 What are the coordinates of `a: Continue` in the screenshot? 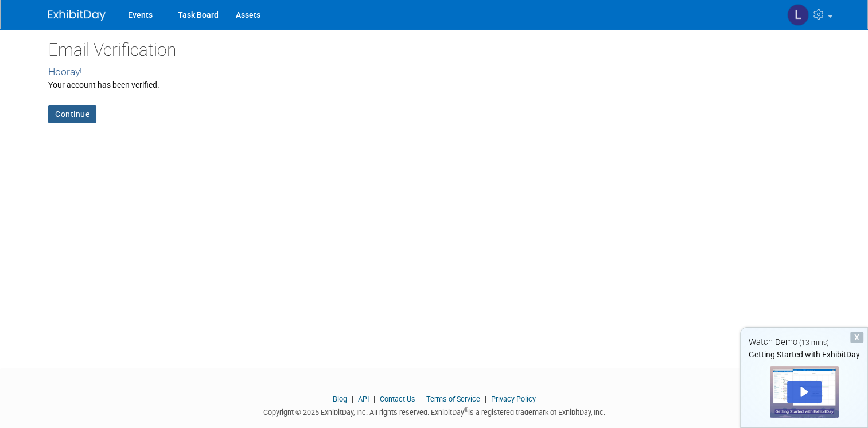 It's located at (72, 114).